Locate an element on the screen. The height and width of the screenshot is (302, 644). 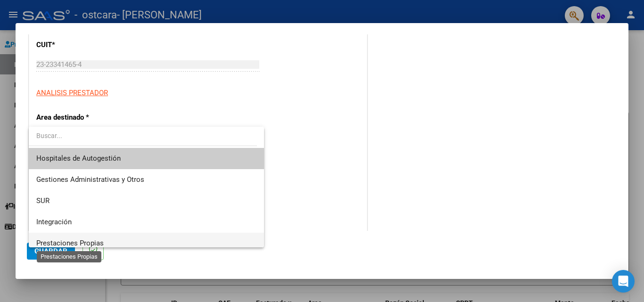
span: Hospitales de Autogestión is located at coordinates (78, 158).